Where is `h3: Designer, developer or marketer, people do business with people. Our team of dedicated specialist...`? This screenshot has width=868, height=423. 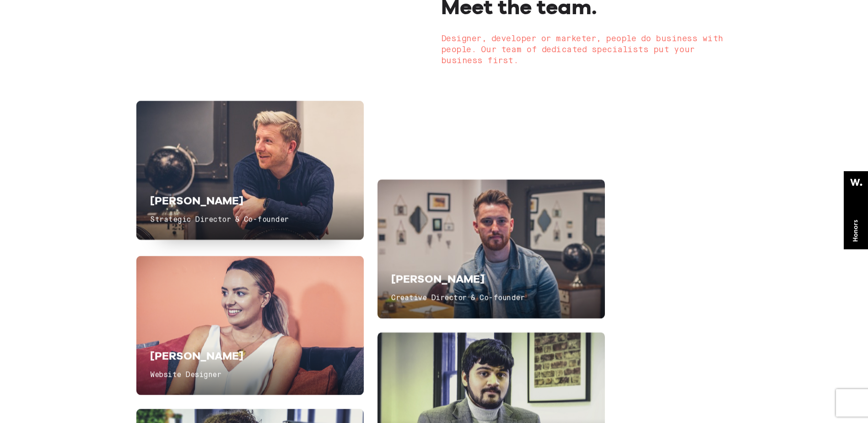 h3: Designer, developer or marketer, people do business with people. Our team of dedicated specialist... is located at coordinates (587, 50).